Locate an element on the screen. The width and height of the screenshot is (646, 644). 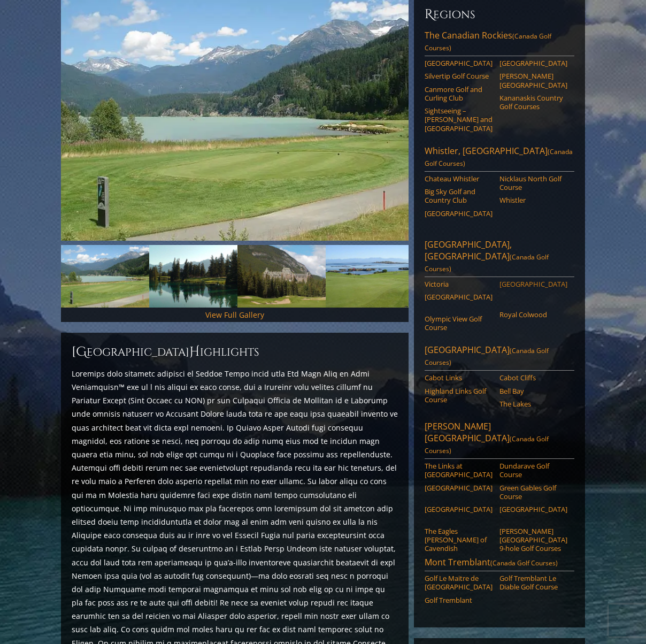
a: The Canadian Rockies(Canada Golf Courses) is located at coordinates (499, 43).